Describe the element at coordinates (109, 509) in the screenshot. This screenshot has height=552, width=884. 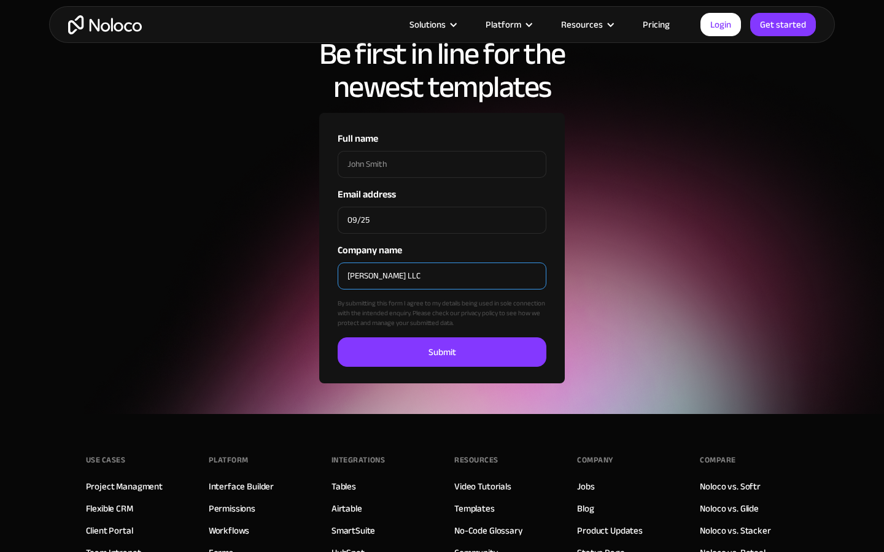
I see `a: Flexible CRM` at that location.